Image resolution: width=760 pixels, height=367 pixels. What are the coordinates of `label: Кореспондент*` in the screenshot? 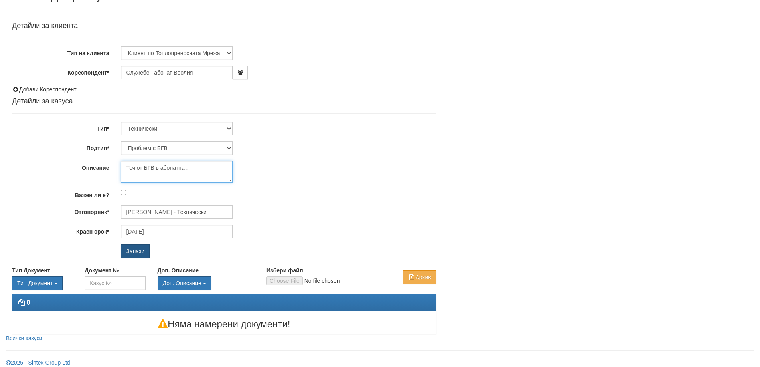 It's located at (60, 71).